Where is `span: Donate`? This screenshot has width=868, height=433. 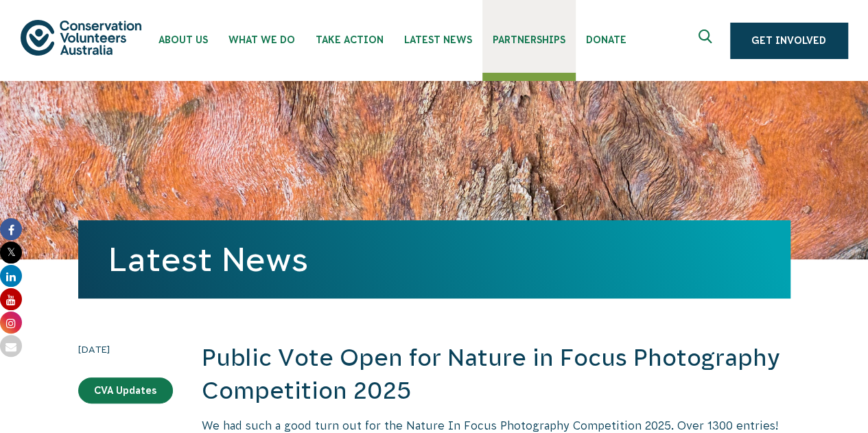
span: Donate is located at coordinates (606, 40).